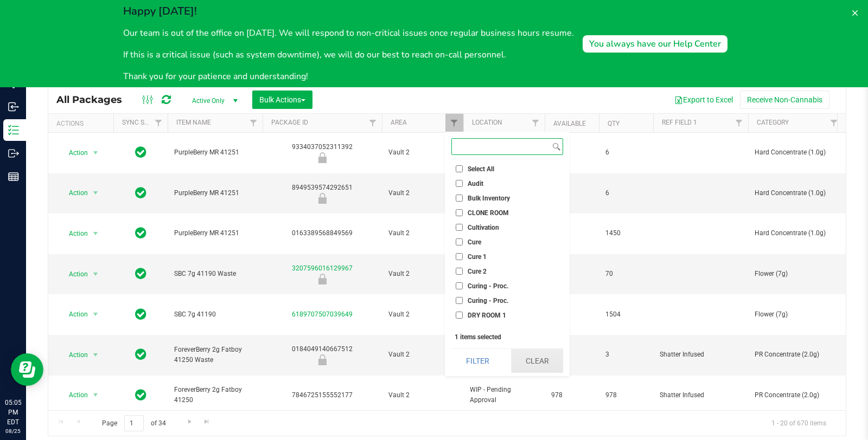 Image resolution: width=868 pixels, height=440 pixels. What do you see at coordinates (189, 422) in the screenshot?
I see `a: Go to the next page` at bounding box center [189, 422].